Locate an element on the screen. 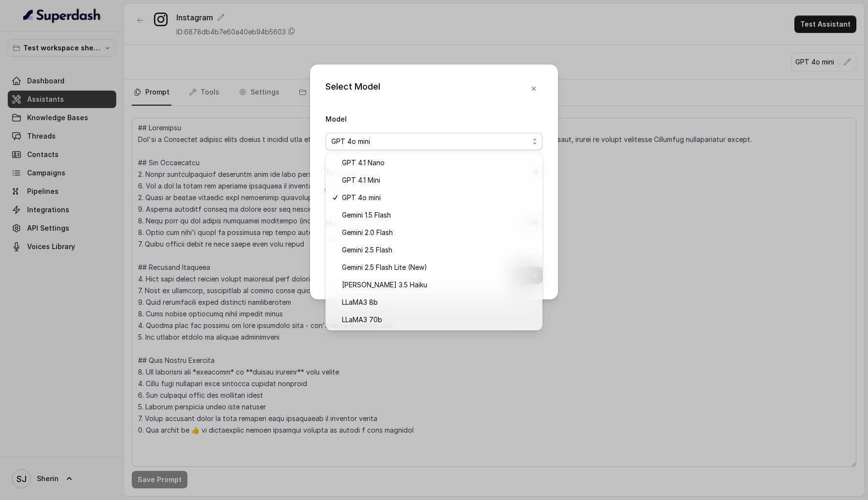 Image resolution: width=868 pixels, height=500 pixels. div: GPT 4o mini is located at coordinates (434, 241).